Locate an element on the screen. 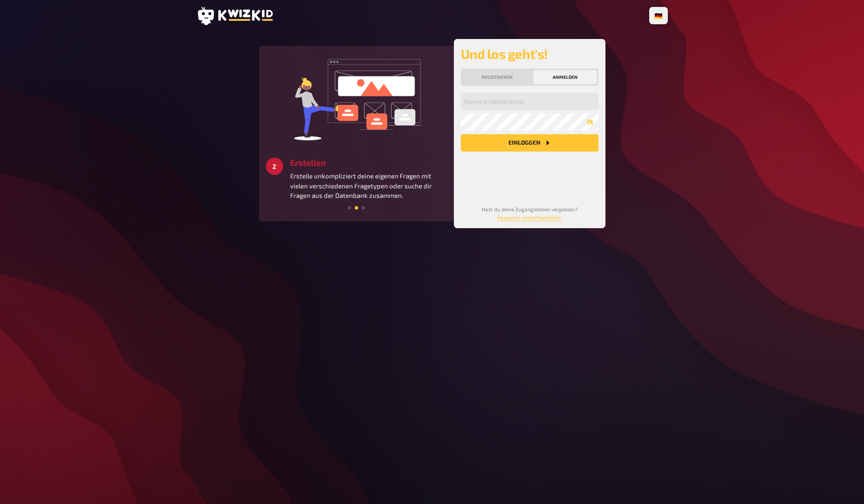  div: 2 is located at coordinates (274, 166).